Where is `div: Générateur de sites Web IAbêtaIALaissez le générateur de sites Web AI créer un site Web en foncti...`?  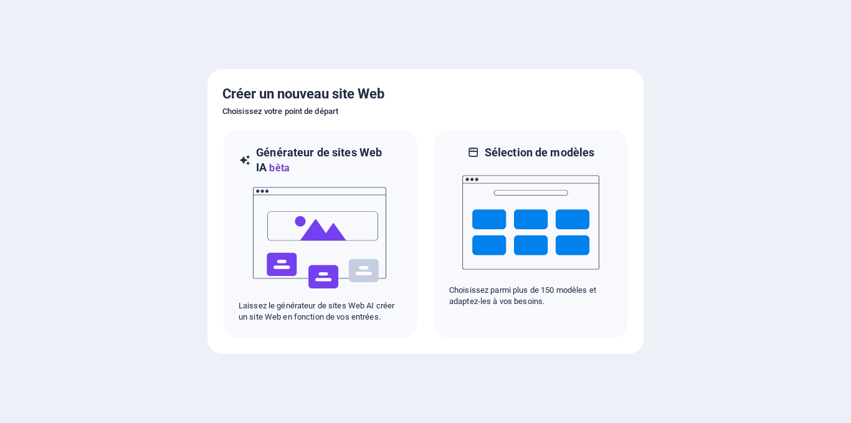
div: Générateur de sites Web IAbêtaIALaissez le générateur de sites Web AI créer un site Web en foncti... is located at coordinates (320, 234).